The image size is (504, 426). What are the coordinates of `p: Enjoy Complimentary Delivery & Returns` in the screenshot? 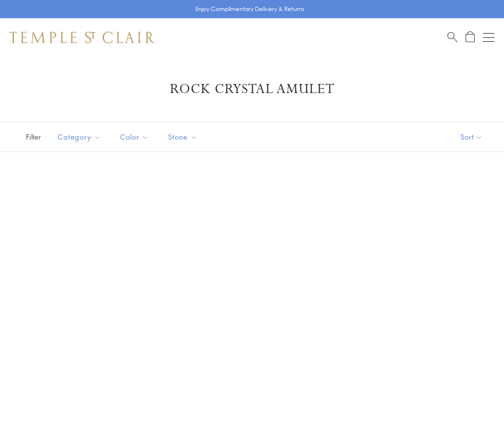 It's located at (249, 9).